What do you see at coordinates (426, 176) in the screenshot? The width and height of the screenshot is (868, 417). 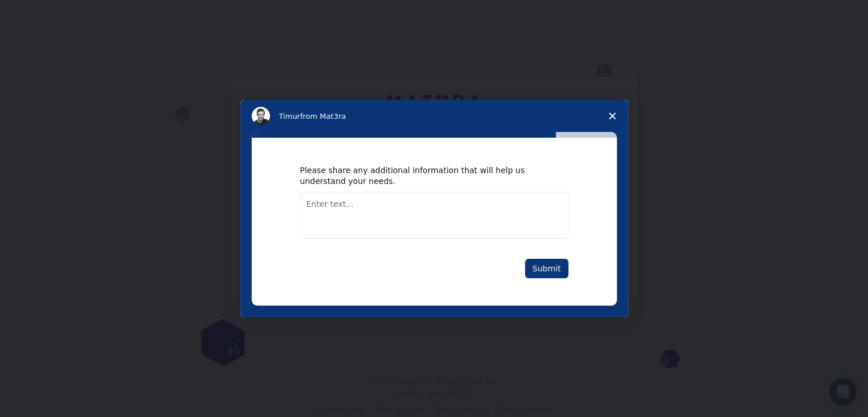 I see `div: Please share any additional information that will help us understand your needs.` at bounding box center [426, 176].